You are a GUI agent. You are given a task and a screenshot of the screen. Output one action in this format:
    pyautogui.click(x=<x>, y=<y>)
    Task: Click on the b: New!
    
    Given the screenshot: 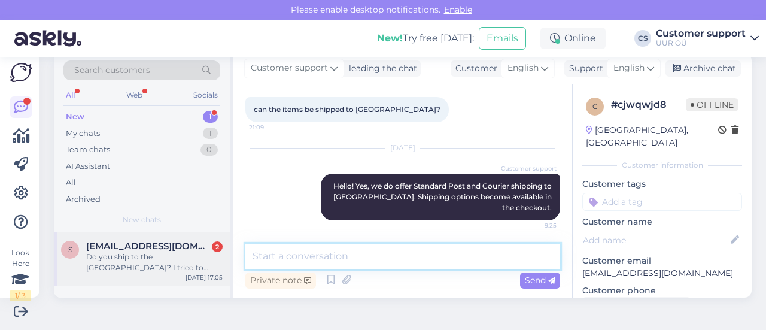 What is the action you would take?
    pyautogui.click(x=390, y=38)
    